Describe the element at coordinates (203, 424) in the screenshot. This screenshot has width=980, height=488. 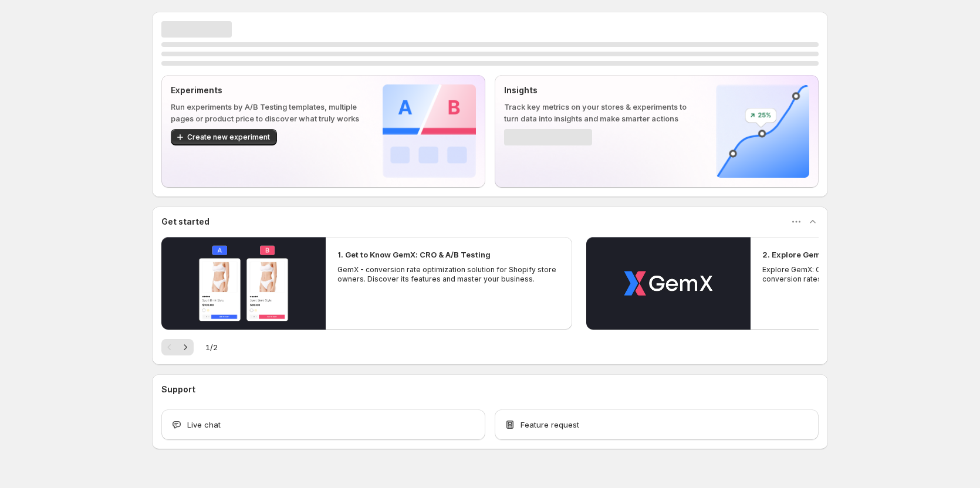
I see `span: Live chat` at that location.